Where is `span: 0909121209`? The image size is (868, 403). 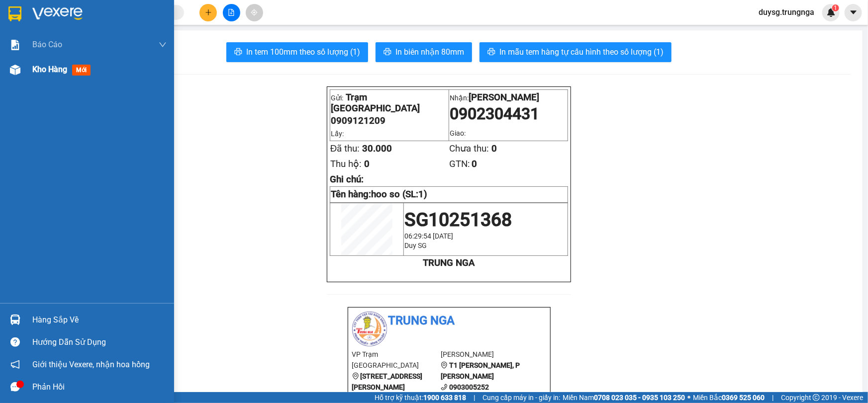
span: 0909121209 is located at coordinates (358, 121).